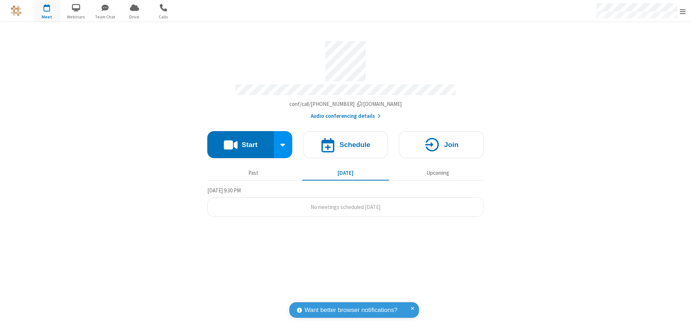 This screenshot has width=691, height=330. I want to click on span: Webinars, so click(76, 17).